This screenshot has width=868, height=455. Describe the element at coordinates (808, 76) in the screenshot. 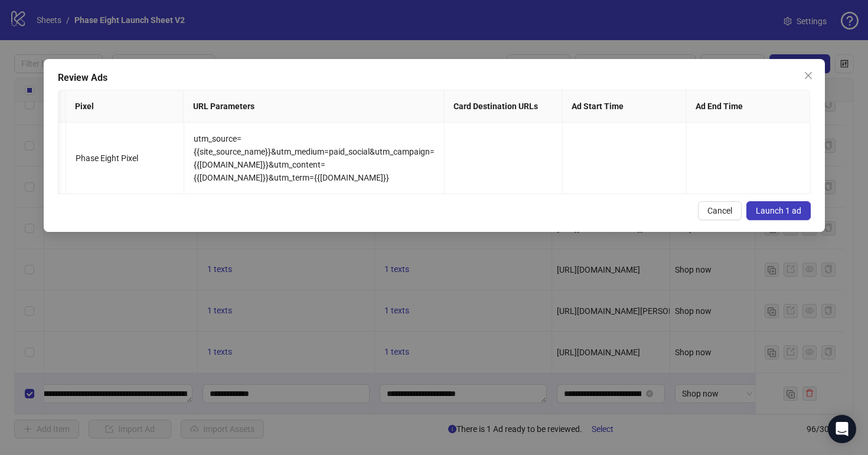

I see `button: Close` at that location.